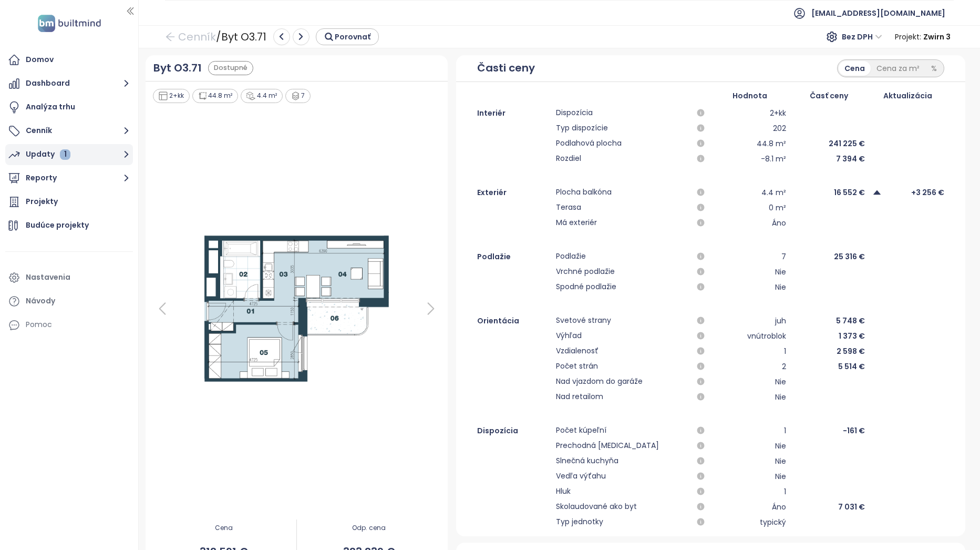  Describe the element at coordinates (750, 207) in the screenshot. I see `div: 0 m²` at that location.